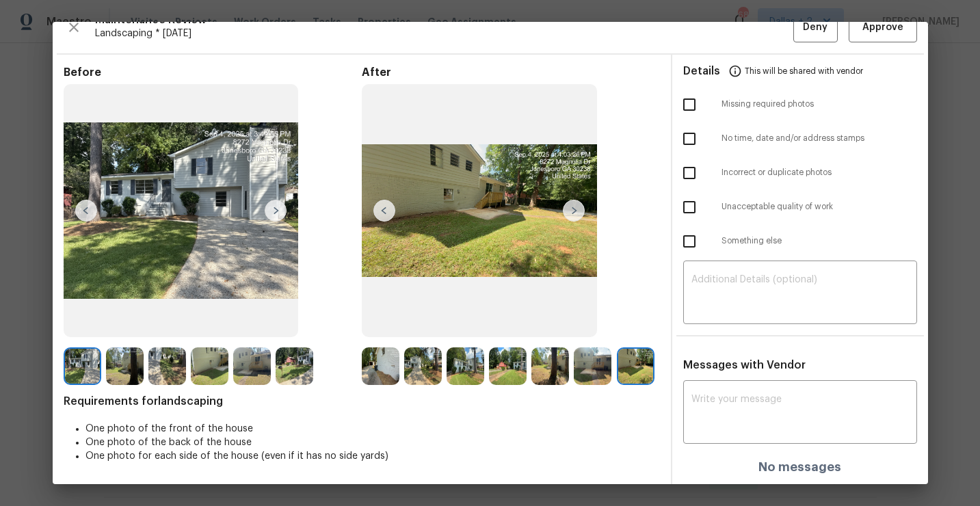 The width and height of the screenshot is (980, 506). What do you see at coordinates (801, 139) in the screenshot?
I see `div: No time, date and/or address stamps` at bounding box center [801, 139].